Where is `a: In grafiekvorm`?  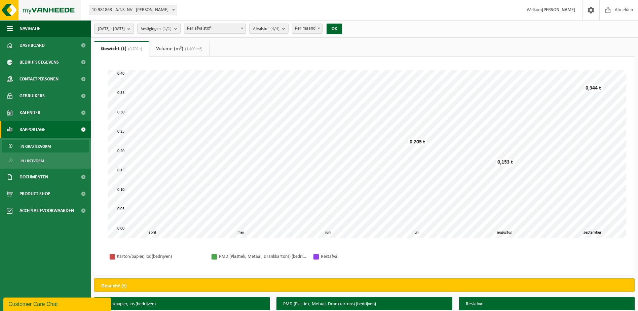 a: In grafiekvorm is located at coordinates (45, 146).